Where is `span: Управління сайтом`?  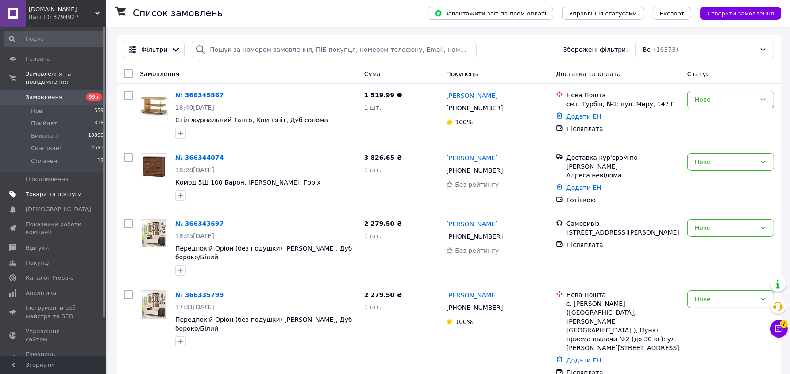
span: Управління сайтом is located at coordinates (54, 336).